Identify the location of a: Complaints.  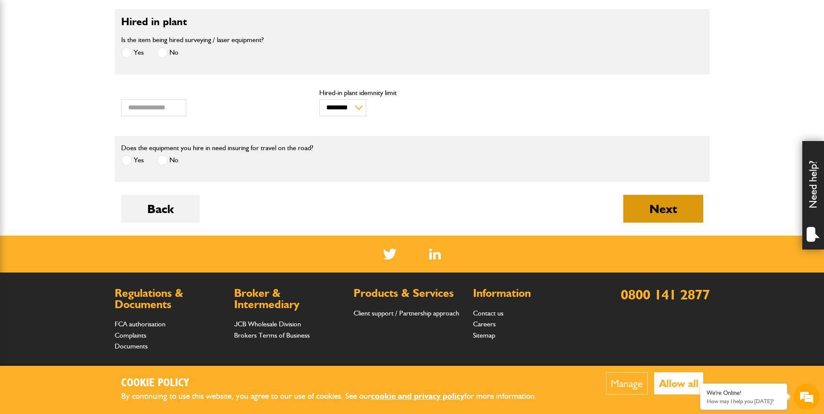
(130, 335).